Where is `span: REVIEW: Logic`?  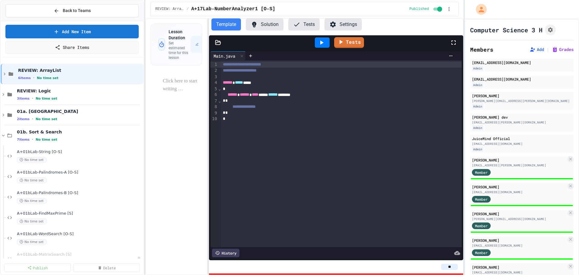
span: REVIEW: Logic is located at coordinates (80, 91).